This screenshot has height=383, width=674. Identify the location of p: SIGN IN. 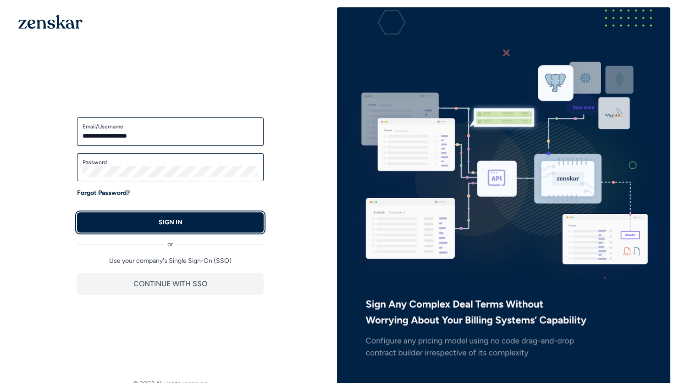
(170, 222).